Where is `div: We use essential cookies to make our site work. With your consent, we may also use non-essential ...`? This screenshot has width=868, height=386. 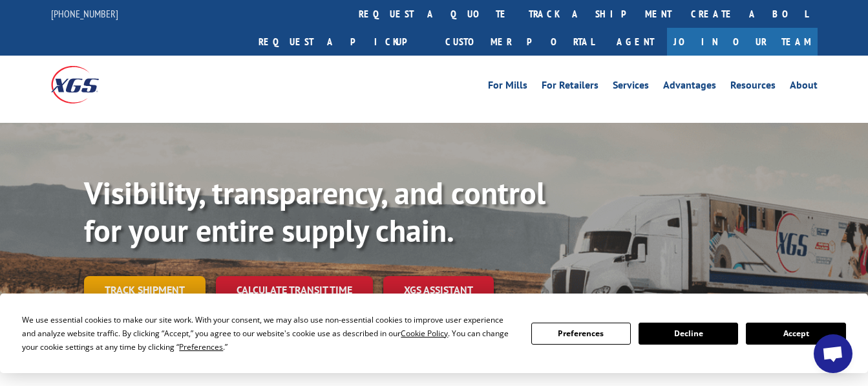 div: We use essential cookies to make our site work. With your consent, we may also use non-essential ... is located at coordinates (269, 333).